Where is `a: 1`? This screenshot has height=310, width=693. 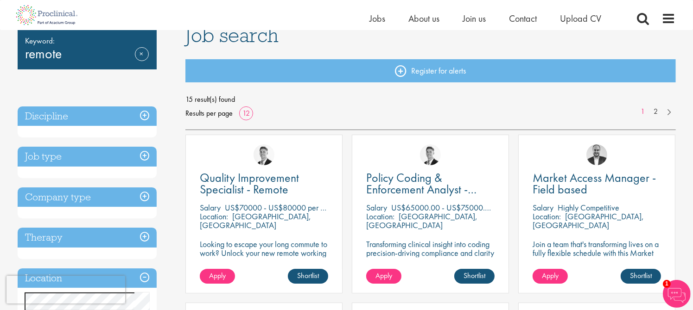 a: 1 is located at coordinates (643, 112).